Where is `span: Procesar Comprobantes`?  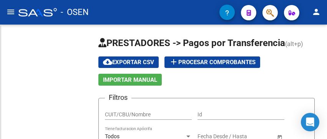 span: Procesar Comprobantes is located at coordinates (212, 62).